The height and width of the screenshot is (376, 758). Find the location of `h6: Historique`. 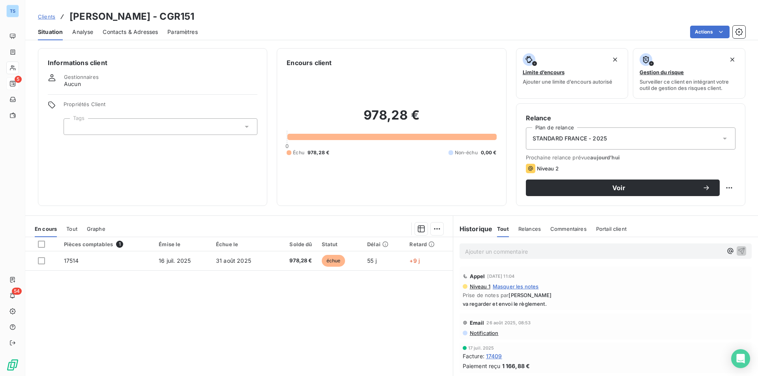

h6: Historique is located at coordinates (473, 229).